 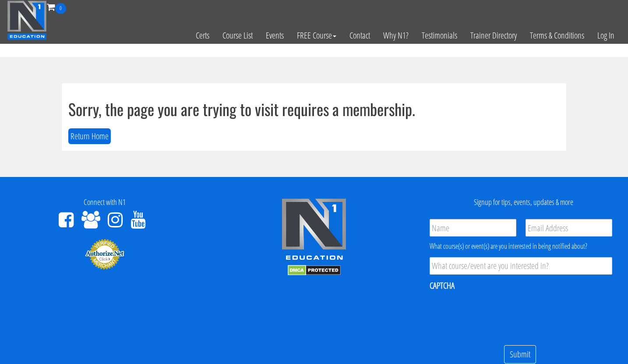 What do you see at coordinates (396, 36) in the screenshot?
I see `a: Why N1?` at bounding box center [396, 36].